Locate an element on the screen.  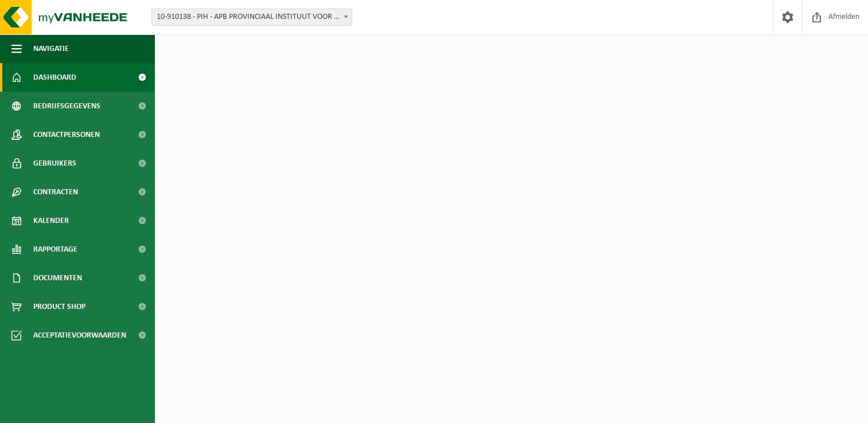
span: Contracten is located at coordinates (56, 192).